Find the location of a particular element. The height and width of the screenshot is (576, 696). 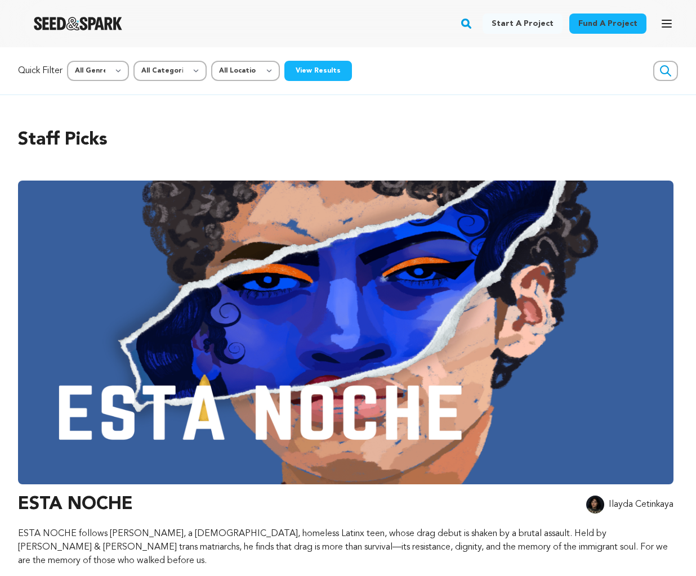

a: Fund a project is located at coordinates (607, 24).